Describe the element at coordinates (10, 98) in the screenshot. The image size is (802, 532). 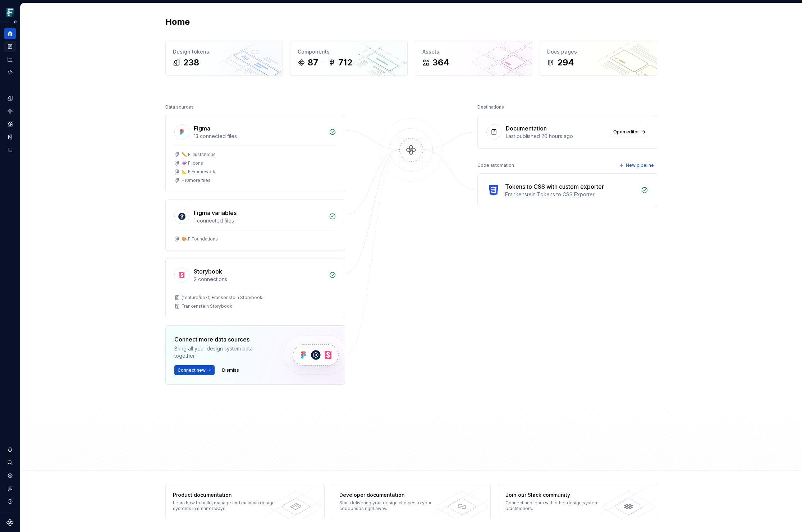
I see `a: Design tokens` at that location.